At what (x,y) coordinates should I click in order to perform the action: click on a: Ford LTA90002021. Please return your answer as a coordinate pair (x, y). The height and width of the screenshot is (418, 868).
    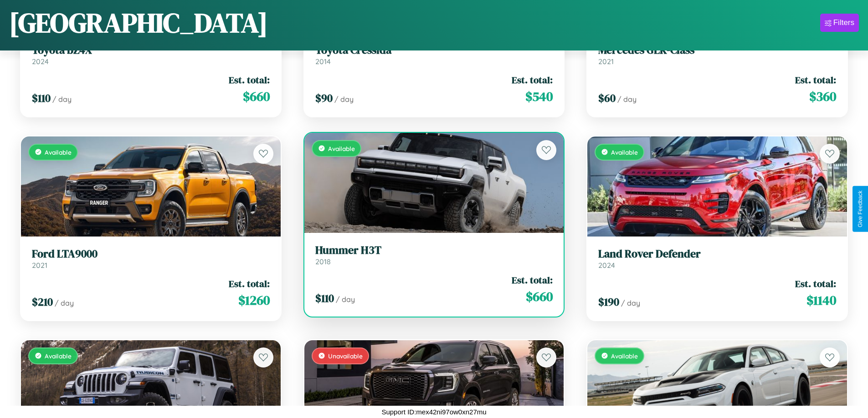
    Looking at the image, I should click on (151, 259).